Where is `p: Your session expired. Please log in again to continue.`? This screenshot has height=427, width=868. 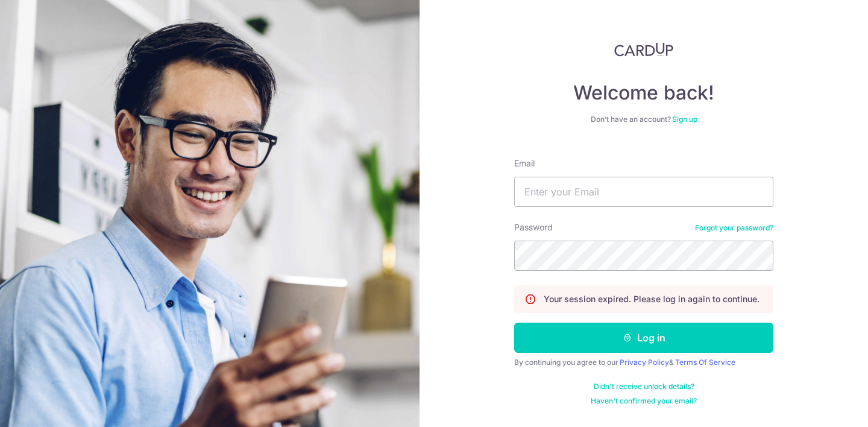 p: Your session expired. Please log in again to continue. is located at coordinates (652, 299).